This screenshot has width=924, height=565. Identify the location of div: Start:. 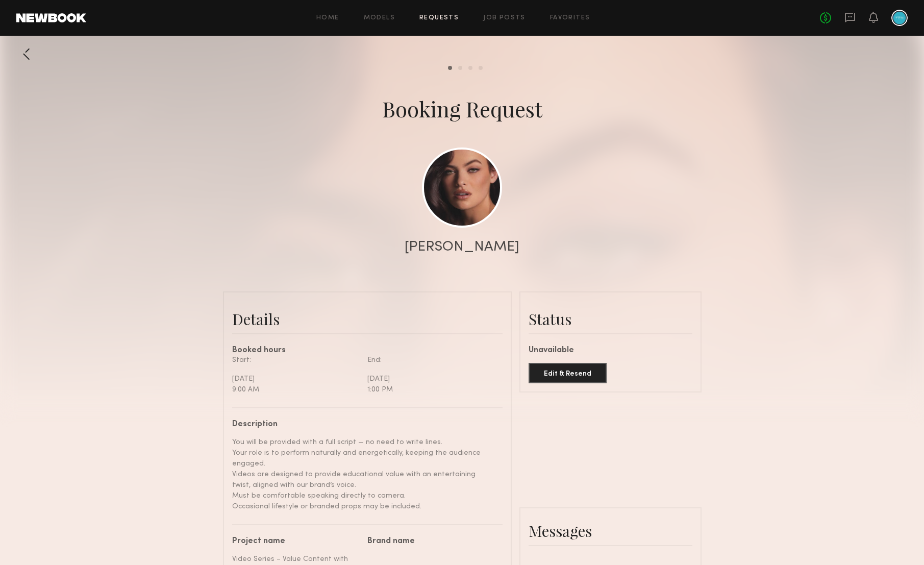
(296, 360).